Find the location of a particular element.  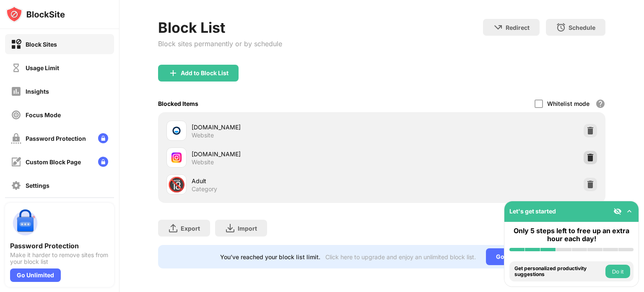

div: Click here to upgrade and enjoy an unlimited block list. is located at coordinates (400, 256).